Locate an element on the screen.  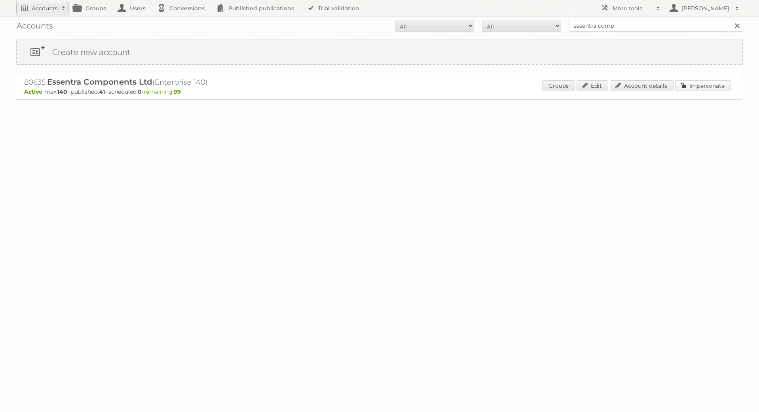
span: remaining: is located at coordinates (162, 92).